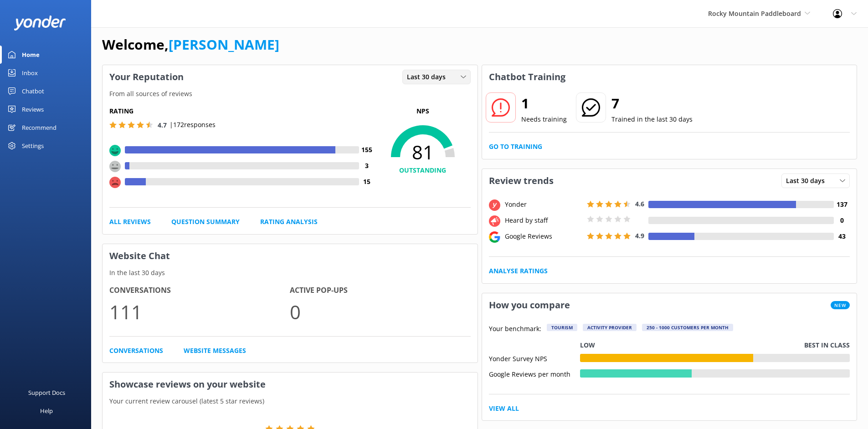  Describe the element at coordinates (687, 328) in the screenshot. I see `div: 250 - 1000 customers per month` at that location.